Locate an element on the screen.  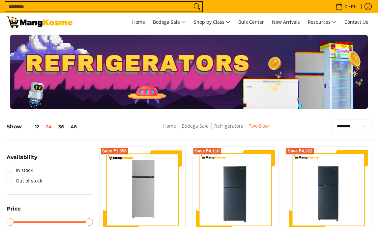
button: Search is located at coordinates (197, 7).